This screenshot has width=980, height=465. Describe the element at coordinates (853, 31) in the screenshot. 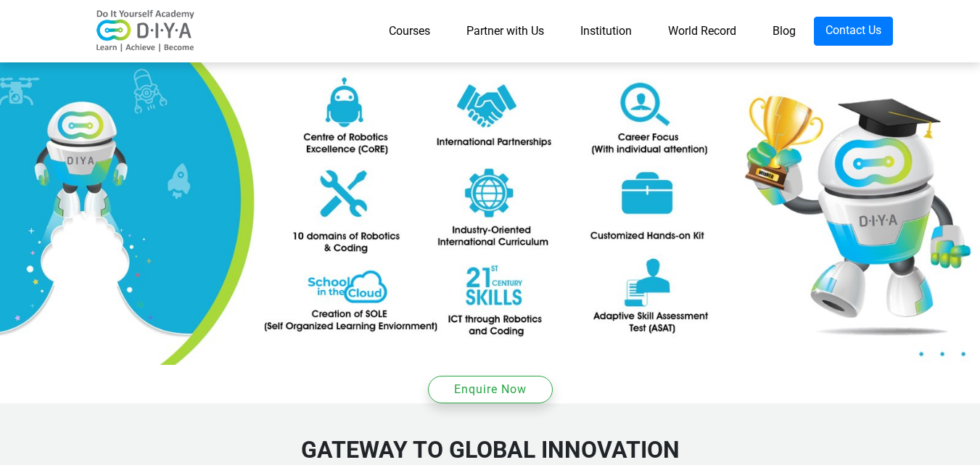

I see `a: Contact Us` at that location.